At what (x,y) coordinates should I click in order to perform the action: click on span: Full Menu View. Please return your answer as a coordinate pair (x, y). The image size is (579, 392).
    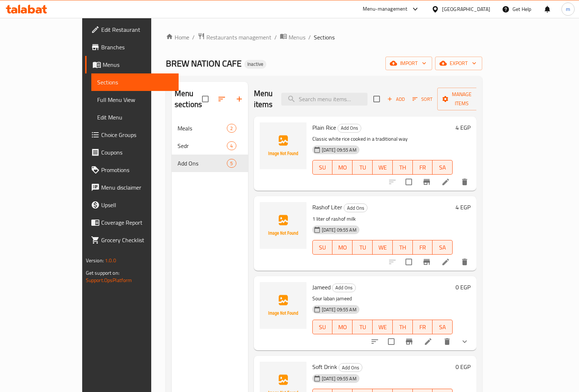
    Looking at the image, I should click on (135, 100).